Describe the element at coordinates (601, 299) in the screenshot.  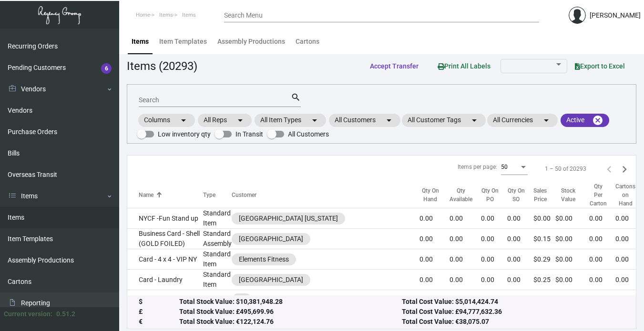
I see `td: 1,000.00` at that location.